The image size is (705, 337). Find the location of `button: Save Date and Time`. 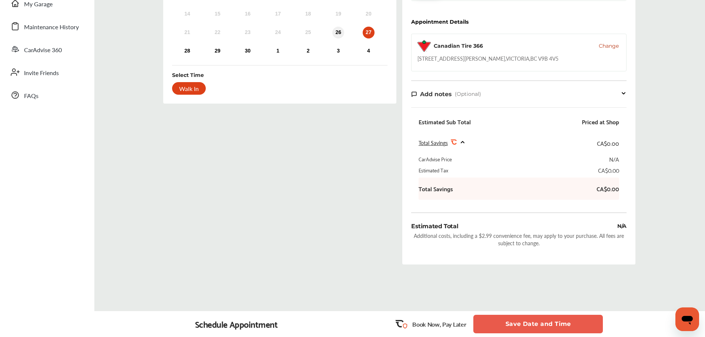

button: Save Date and Time is located at coordinates (538, 324).